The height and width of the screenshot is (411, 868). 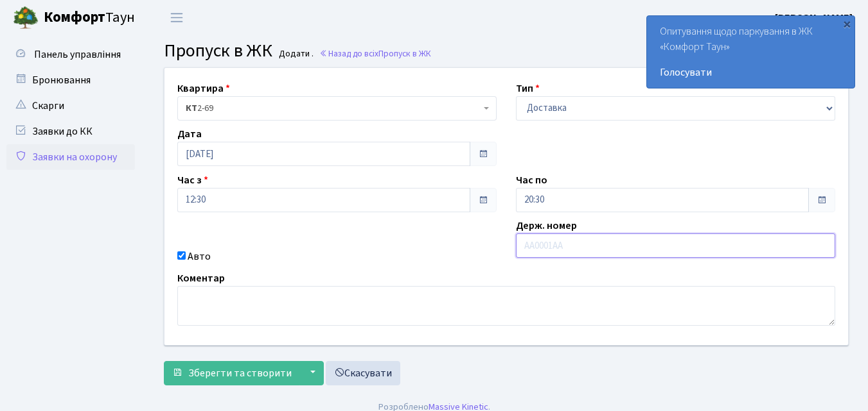 What do you see at coordinates (750, 52) in the screenshot?
I see `div: Опитування щодо паркування в ЖК «Комфорт Таун»` at bounding box center [750, 52].